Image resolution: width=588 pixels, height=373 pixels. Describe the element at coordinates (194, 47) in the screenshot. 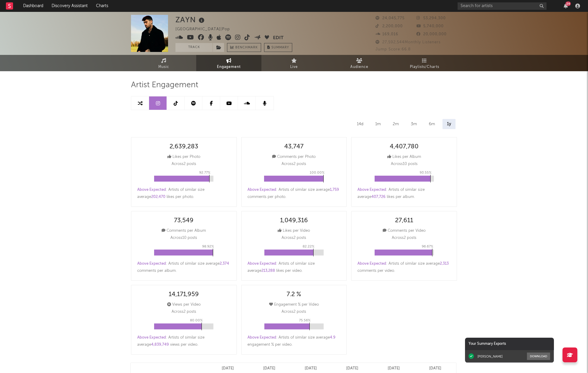

I see `button: Track` at that location.